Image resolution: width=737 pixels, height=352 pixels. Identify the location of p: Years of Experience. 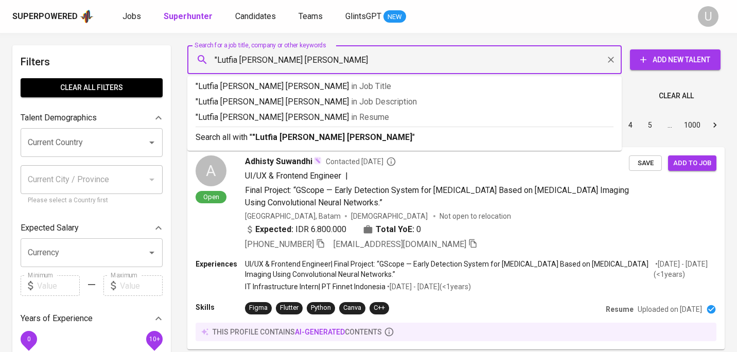
(57, 319).